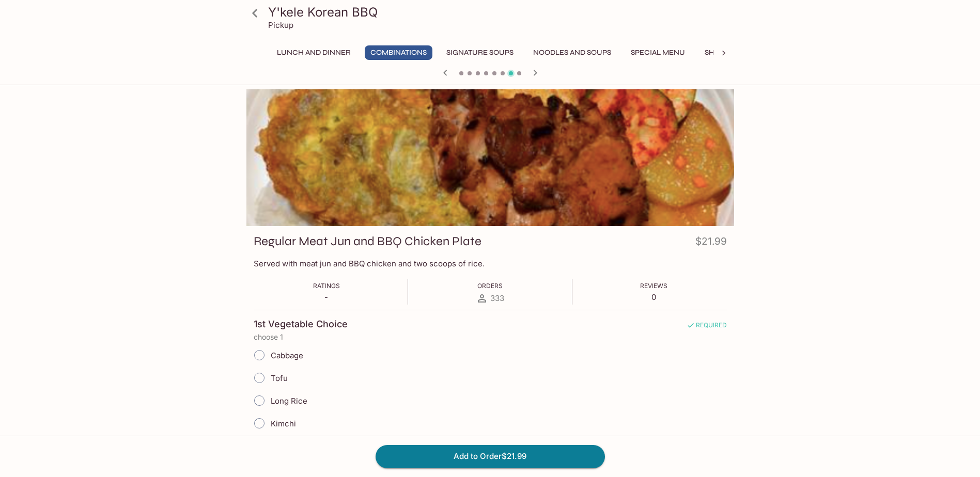 The width and height of the screenshot is (980, 477). Describe the element at coordinates (735, 53) in the screenshot. I see `button: Shrimp Combos` at that location.